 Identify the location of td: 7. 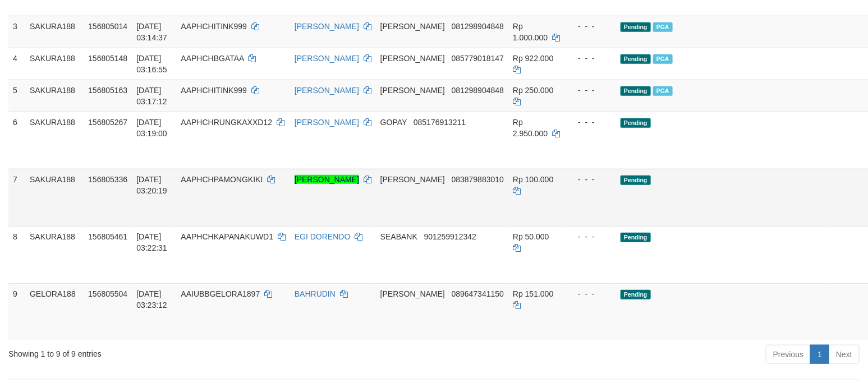
(17, 198).